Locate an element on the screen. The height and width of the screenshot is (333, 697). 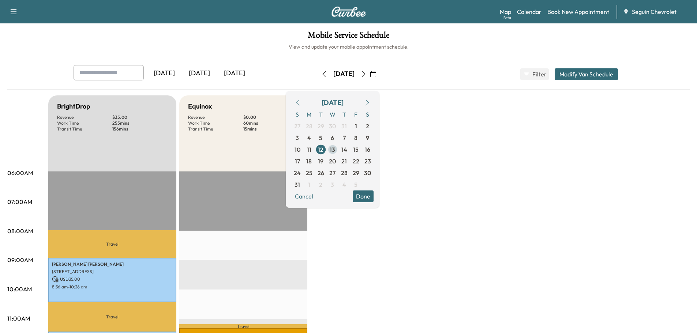
span: 10 is located at coordinates (297, 150).